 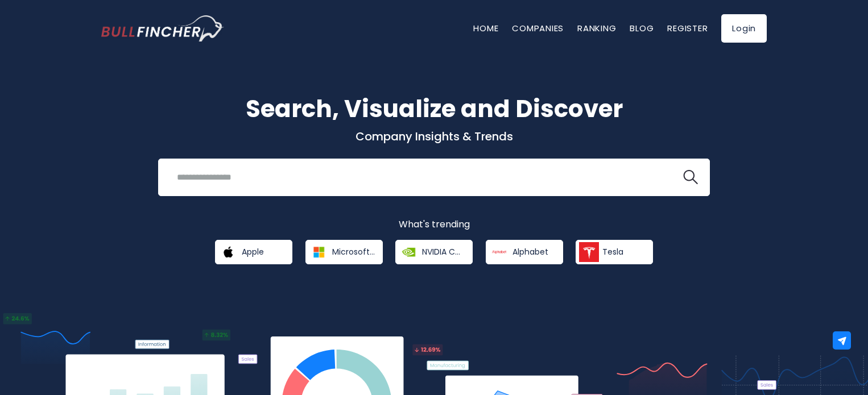 What do you see at coordinates (163, 28) in the screenshot?
I see `img: Bullfincher logo` at bounding box center [163, 28].